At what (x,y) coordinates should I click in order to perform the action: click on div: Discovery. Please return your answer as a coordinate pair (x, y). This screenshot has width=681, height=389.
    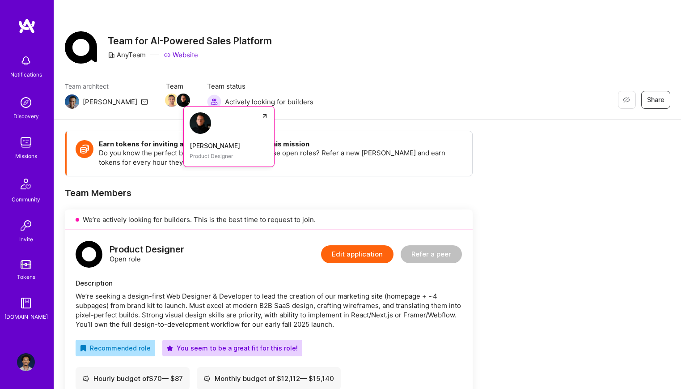
    Looking at the image, I should click on (26, 116).